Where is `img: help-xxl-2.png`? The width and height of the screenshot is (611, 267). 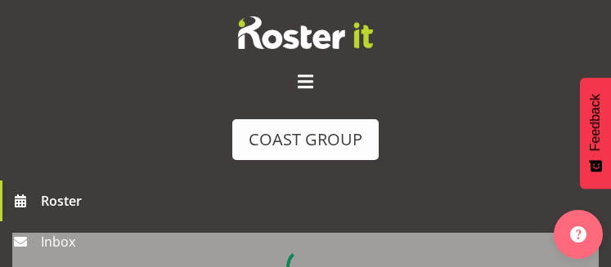 img: help-xxl-2.png is located at coordinates (578, 235).